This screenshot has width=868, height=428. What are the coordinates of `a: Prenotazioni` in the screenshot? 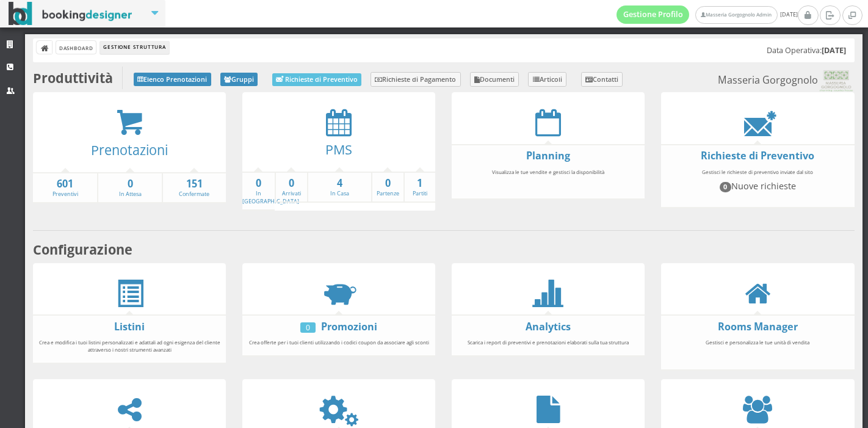 It's located at (129, 149).